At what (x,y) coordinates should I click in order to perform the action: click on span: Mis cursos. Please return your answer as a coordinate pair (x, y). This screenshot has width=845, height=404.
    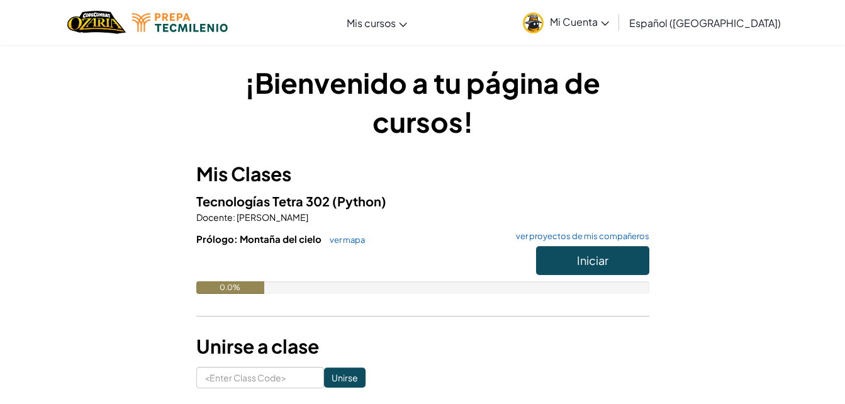
    Looking at the image, I should click on (371, 23).